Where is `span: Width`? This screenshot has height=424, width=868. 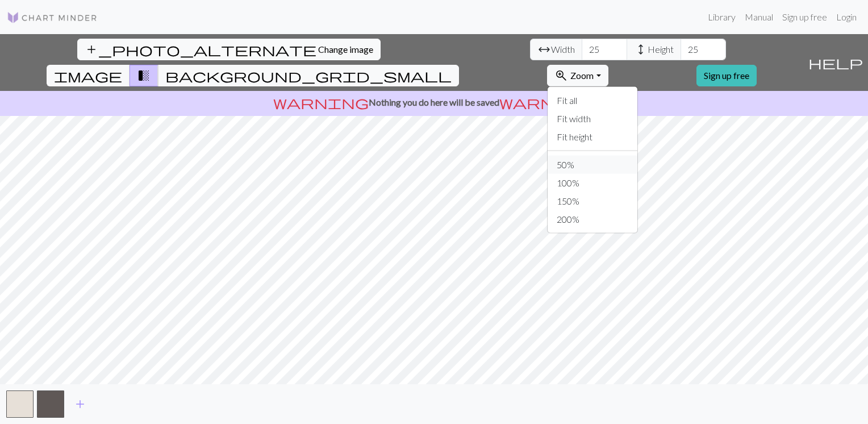
span: Width is located at coordinates (563, 49).